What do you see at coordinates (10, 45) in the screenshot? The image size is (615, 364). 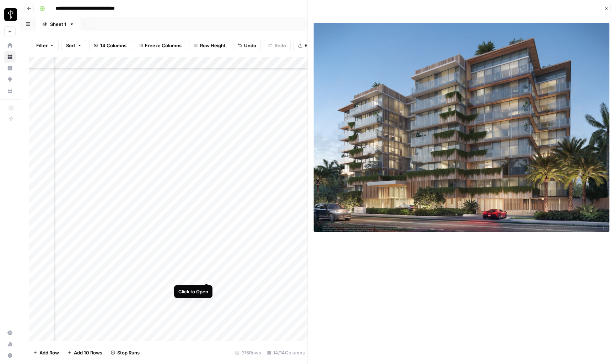 I see `a: Home` at bounding box center [10, 45].